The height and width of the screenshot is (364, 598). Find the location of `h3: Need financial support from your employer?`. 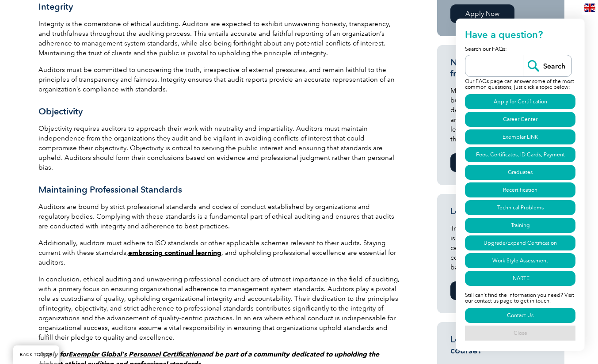

h3: Need financial support from your employer? is located at coordinates (501, 68).